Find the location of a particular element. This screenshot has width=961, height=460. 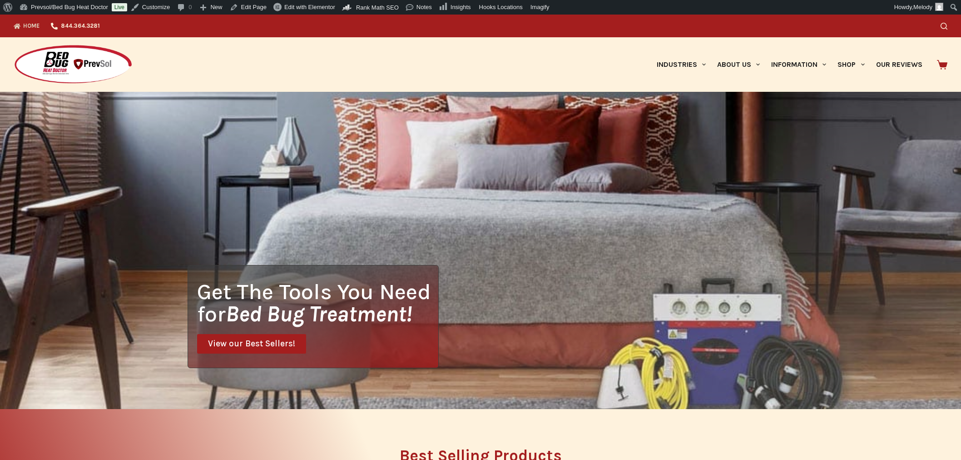

nav: Top Menu is located at coordinates (60, 26).